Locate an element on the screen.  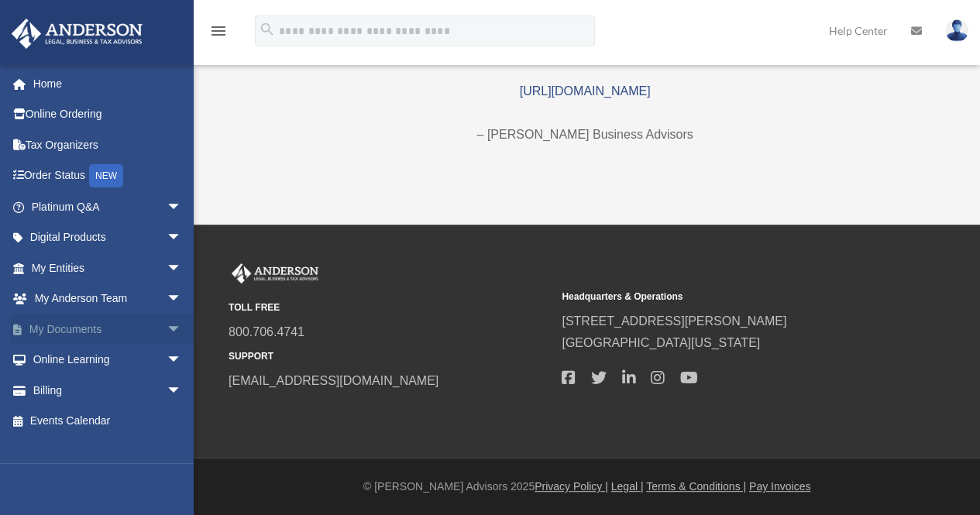
a: Online Learningarrow_drop_down is located at coordinates (108, 360).